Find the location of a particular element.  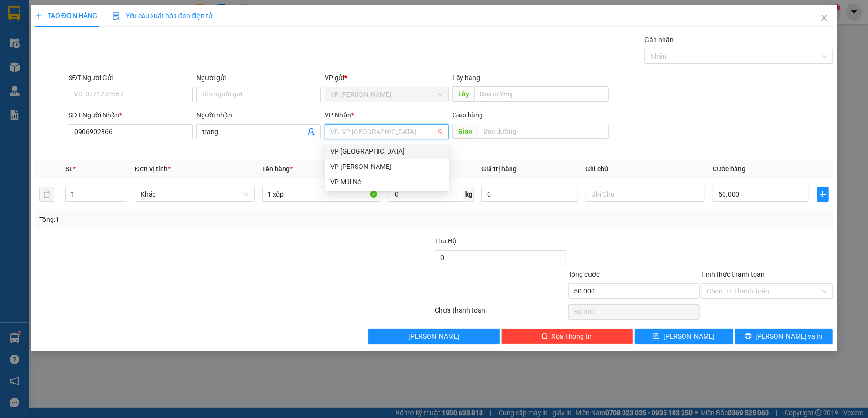

div: Tổng: 1 is located at coordinates (187, 219).